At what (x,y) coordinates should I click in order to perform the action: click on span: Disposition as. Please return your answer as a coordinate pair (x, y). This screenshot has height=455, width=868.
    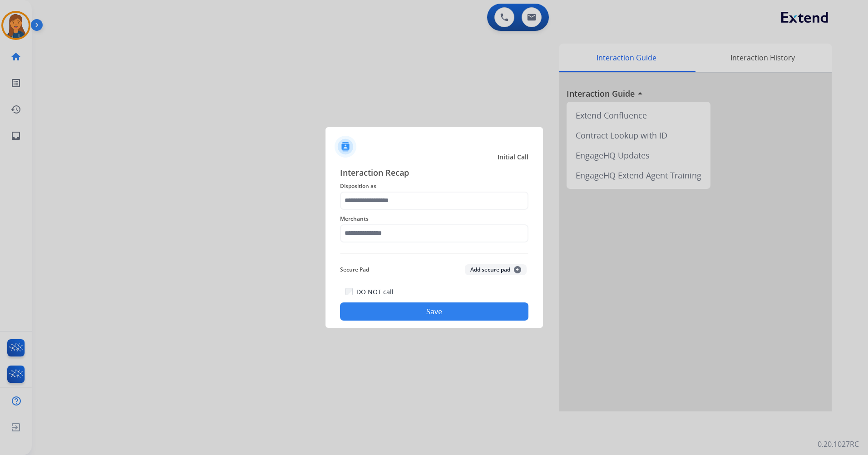
    Looking at the image, I should click on (434, 186).